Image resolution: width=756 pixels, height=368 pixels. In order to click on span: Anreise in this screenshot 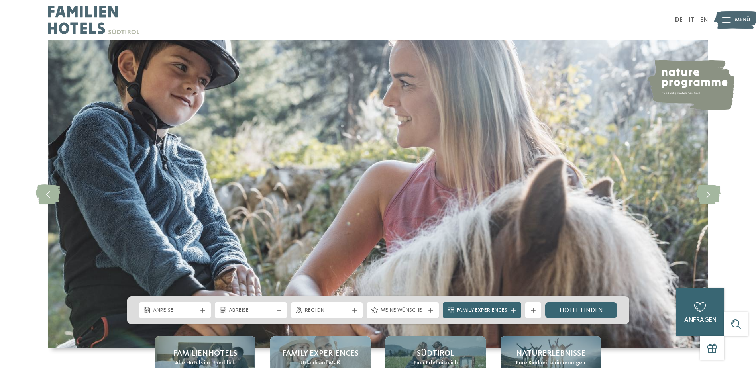, I will do `click(175, 311)`.